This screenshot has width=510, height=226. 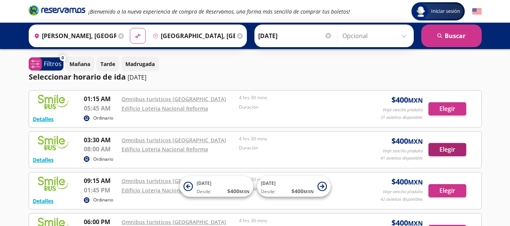 I want to click on a: Brand Logo, so click(x=57, y=11).